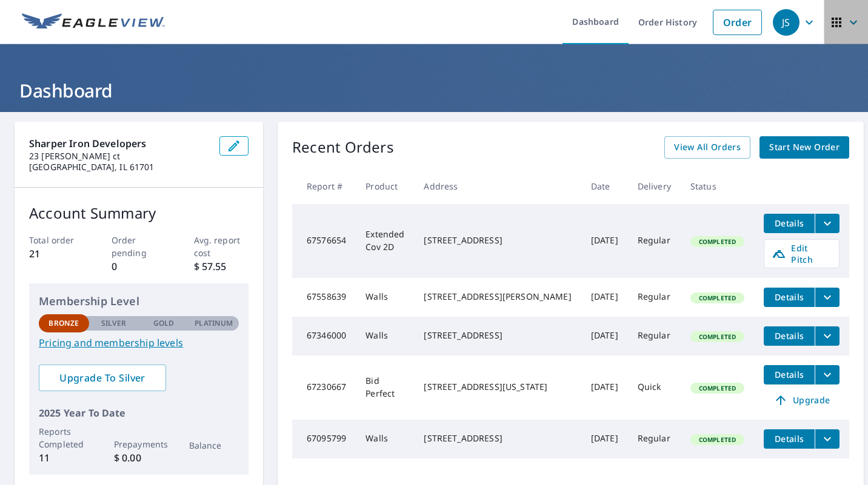 The width and height of the screenshot is (868, 485). Describe the element at coordinates (804, 148) in the screenshot. I see `span: Start New Order` at that location.